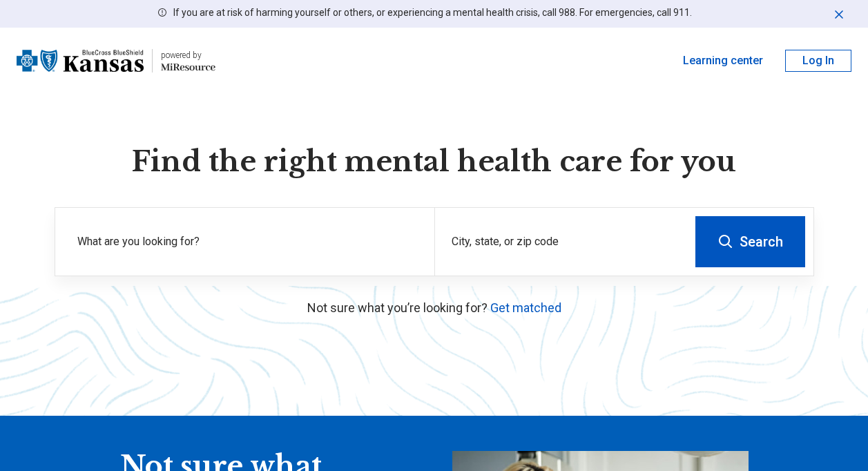 This screenshot has height=471, width=868. Describe the element at coordinates (188, 55) in the screenshot. I see `div: powered by` at that location.